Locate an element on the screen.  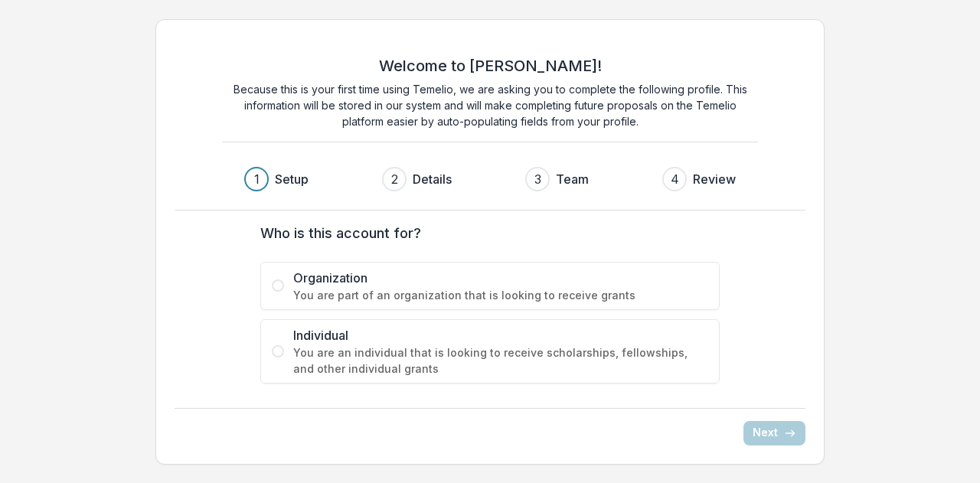
span: You are an individual that is looking to receive scholarships, fellowships, and other individual ... is located at coordinates (500, 360).